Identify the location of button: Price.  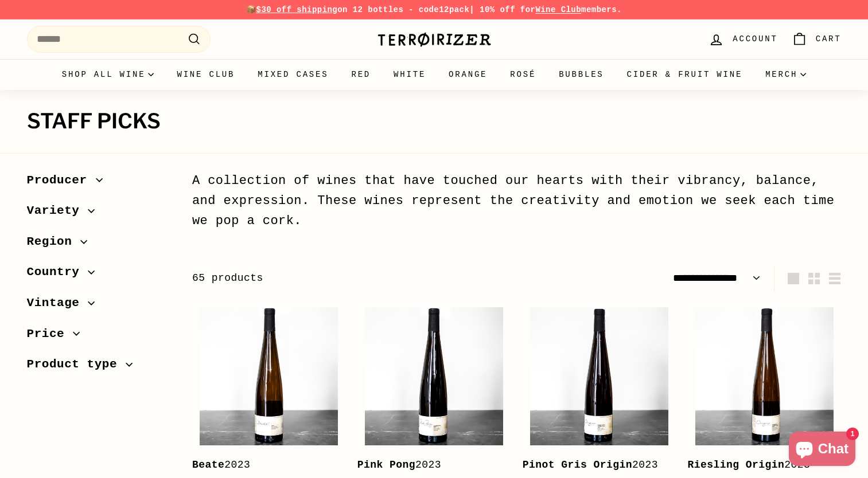
(101, 337).